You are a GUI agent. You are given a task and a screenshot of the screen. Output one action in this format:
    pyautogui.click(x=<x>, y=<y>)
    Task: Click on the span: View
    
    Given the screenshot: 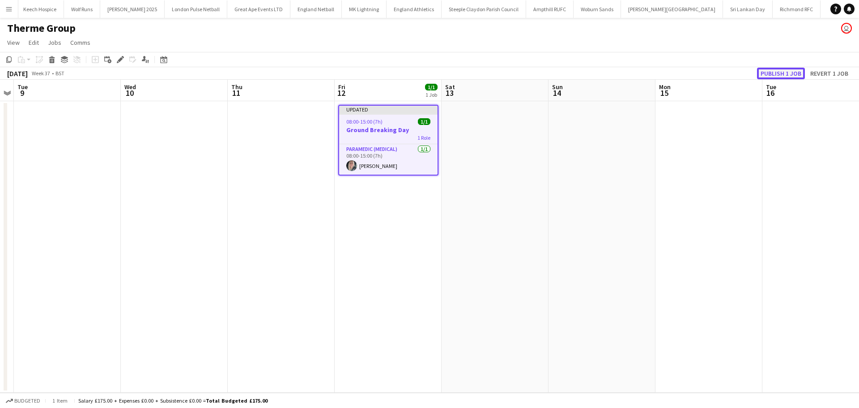 What is the action you would take?
    pyautogui.click(x=13, y=43)
    